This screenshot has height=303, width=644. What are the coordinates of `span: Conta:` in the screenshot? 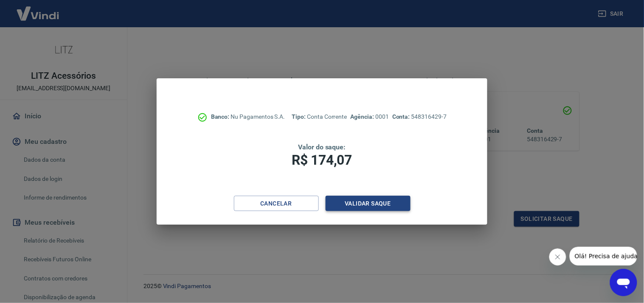 It's located at (402, 116).